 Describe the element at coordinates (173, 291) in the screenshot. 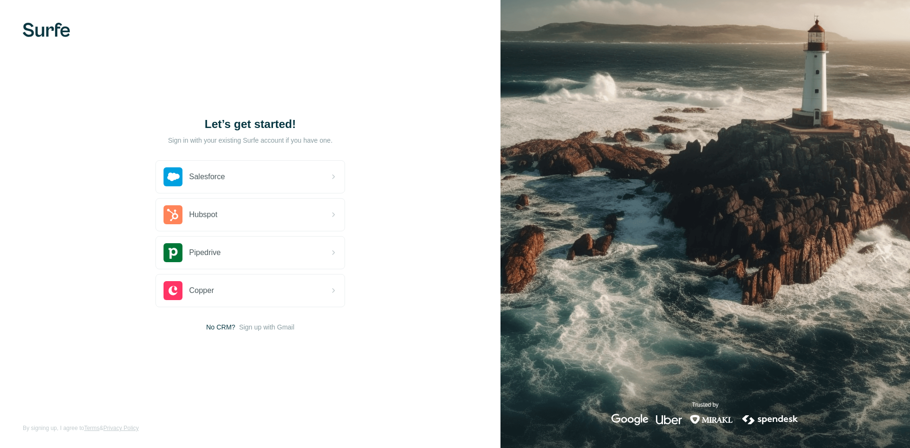

I see `img: copper's logo` at that location.